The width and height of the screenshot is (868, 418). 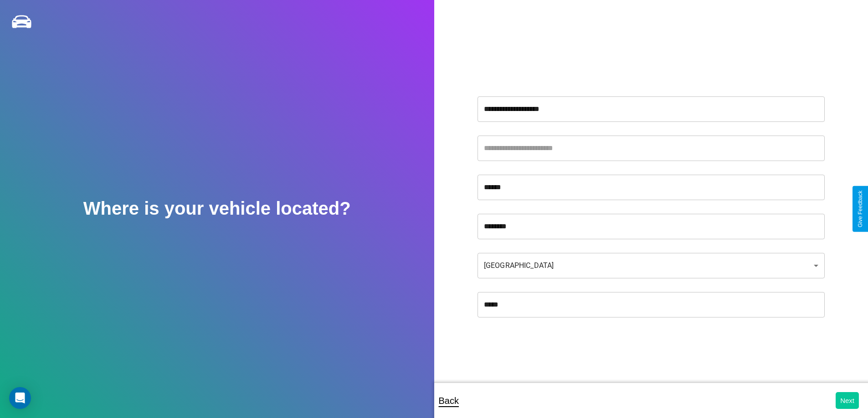 I want to click on div: Give Feedback, so click(x=860, y=209).